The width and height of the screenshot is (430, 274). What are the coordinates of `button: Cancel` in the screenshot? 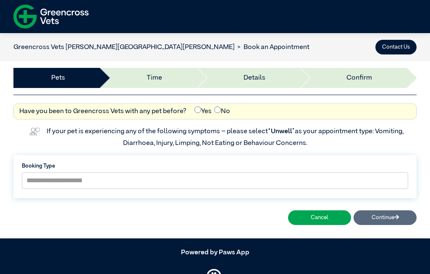 It's located at (319, 218).